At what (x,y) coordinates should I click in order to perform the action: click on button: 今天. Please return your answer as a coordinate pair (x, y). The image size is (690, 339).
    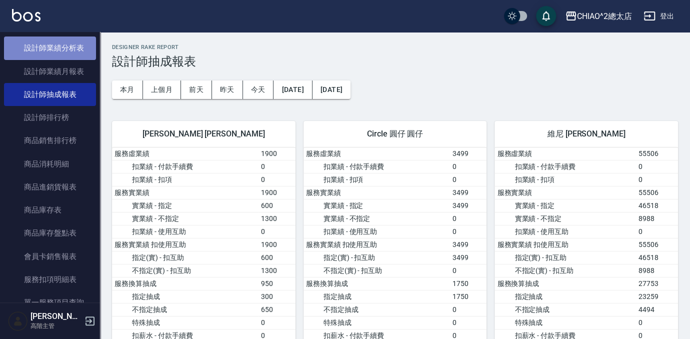
    Looking at the image, I should click on (259, 90).